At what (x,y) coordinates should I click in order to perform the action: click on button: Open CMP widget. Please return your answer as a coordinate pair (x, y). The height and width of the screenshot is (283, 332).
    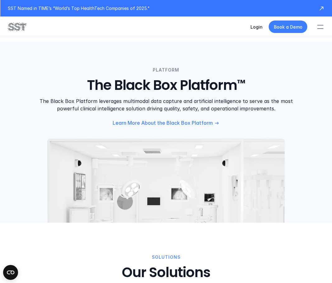
    Looking at the image, I should click on (11, 273).